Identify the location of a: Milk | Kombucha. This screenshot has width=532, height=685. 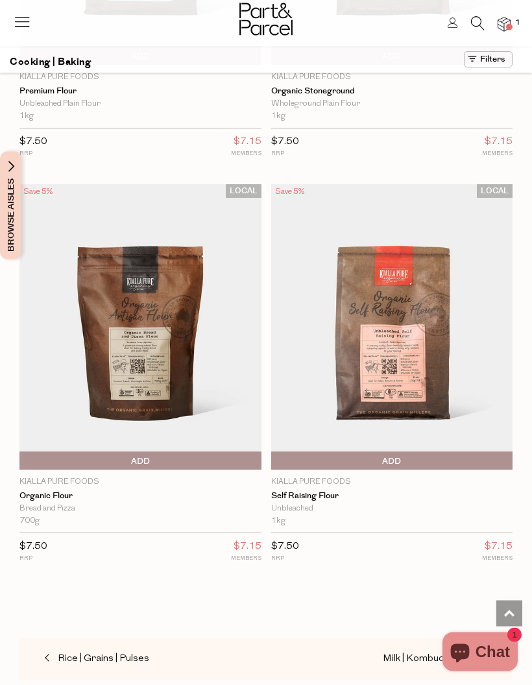
(448, 660).